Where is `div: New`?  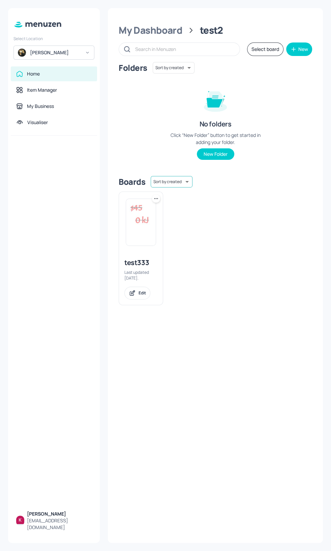
div: New is located at coordinates (303, 49).